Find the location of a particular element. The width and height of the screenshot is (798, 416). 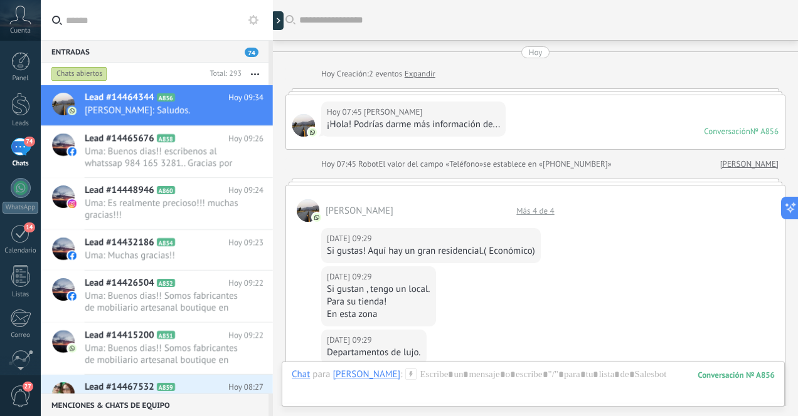

div: Total: 293 is located at coordinates (223, 74).